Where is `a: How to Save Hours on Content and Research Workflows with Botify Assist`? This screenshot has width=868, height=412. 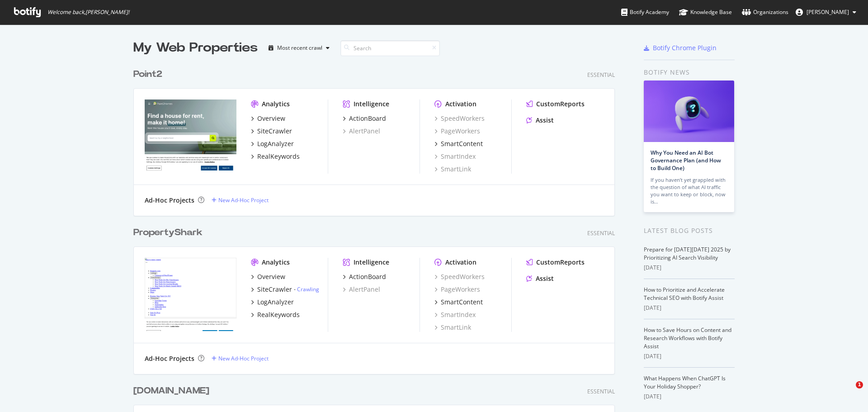
a: How to Save Hours on Content and Research Workflows with Botify Assist is located at coordinates (687, 338).